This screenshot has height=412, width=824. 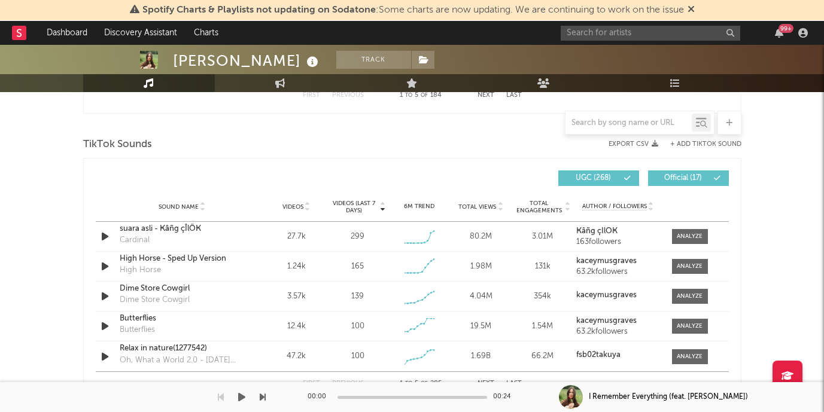 What do you see at coordinates (135, 240) in the screenshot?
I see `div: Cardinal` at bounding box center [135, 240].